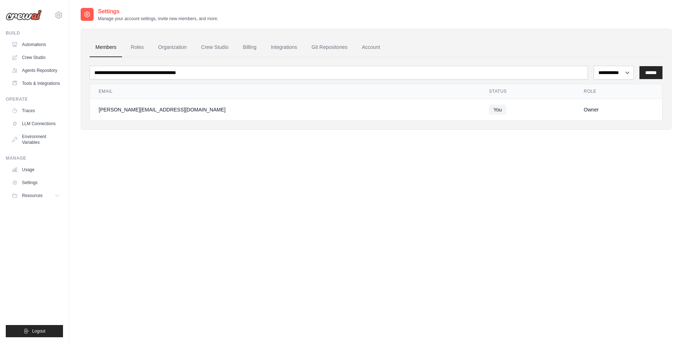 The width and height of the screenshot is (683, 343). What do you see at coordinates (34, 331) in the screenshot?
I see `button: Logout` at bounding box center [34, 331].